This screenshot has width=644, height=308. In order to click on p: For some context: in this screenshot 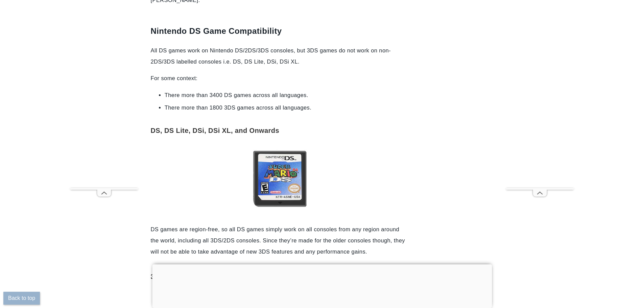, I will do `click(280, 78)`.